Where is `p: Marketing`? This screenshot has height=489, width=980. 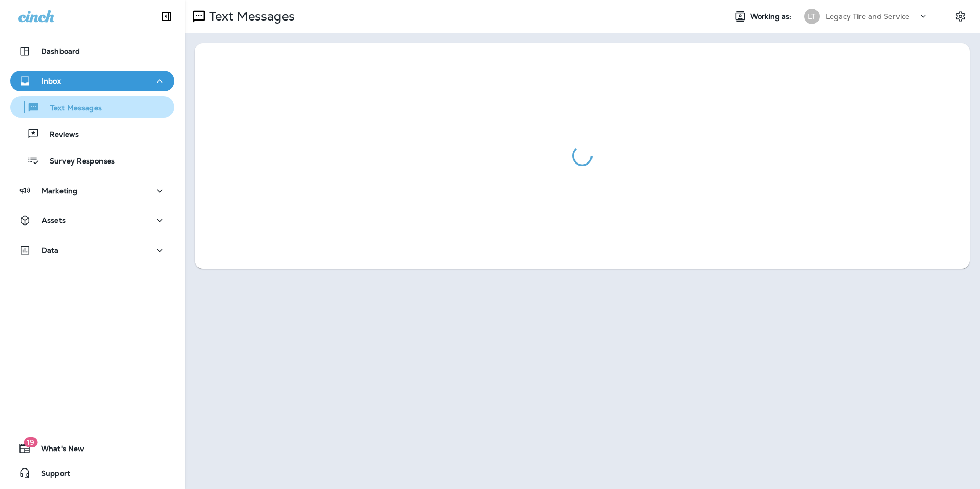 p: Marketing is located at coordinates (59, 191).